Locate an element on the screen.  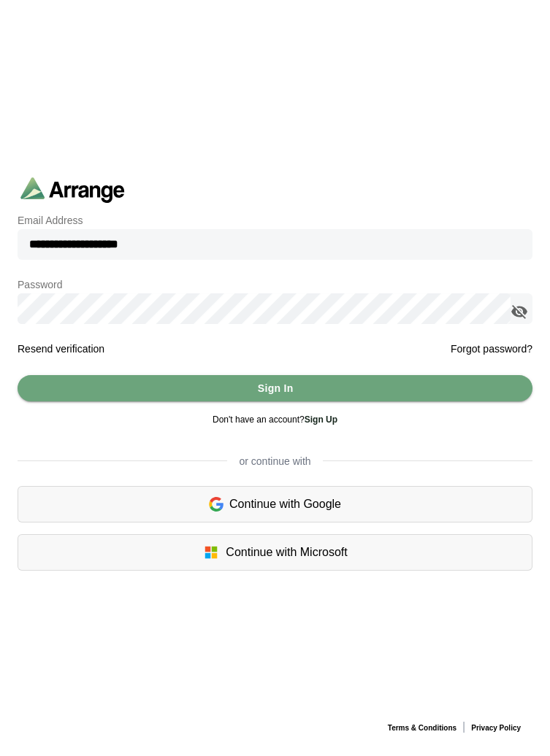
img: google-logo.6d399ca0.svg is located at coordinates (216, 505).